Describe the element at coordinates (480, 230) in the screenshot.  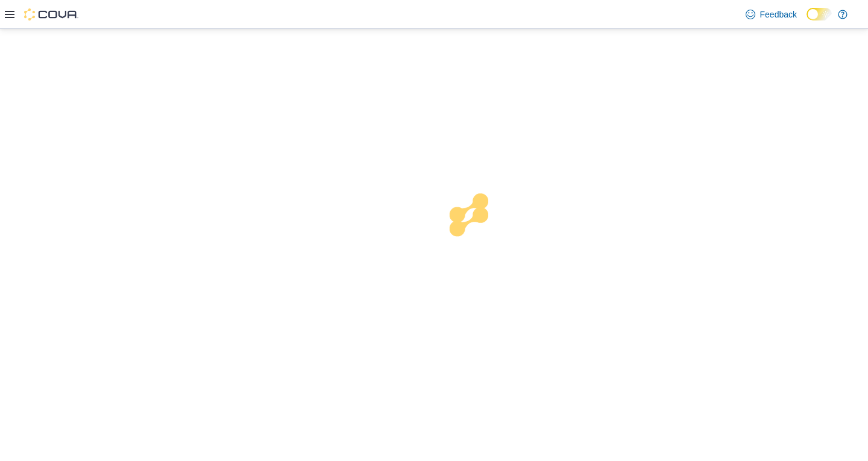
I see `img: cova-loader` at that location.